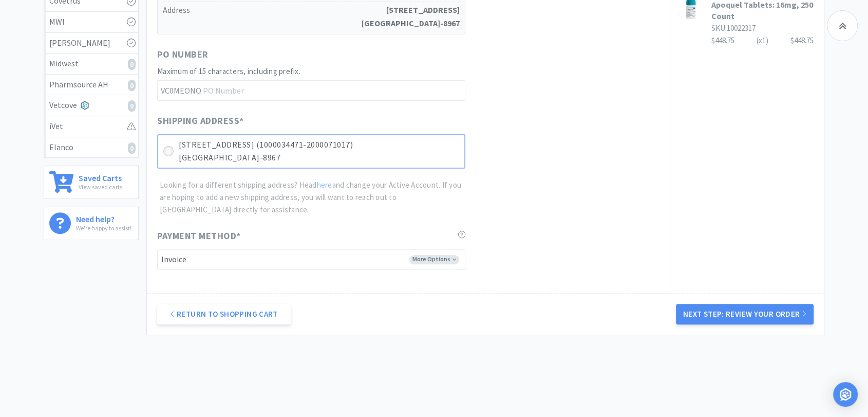  What do you see at coordinates (91, 147) in the screenshot?
I see `div: Elanco` at bounding box center [91, 147].